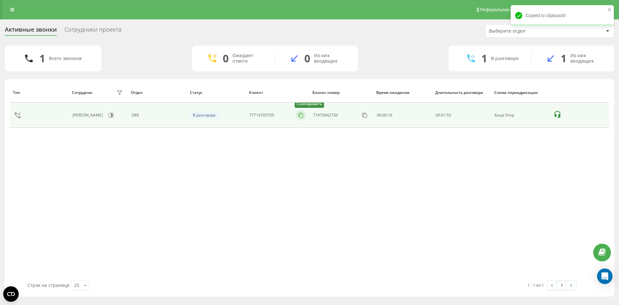  What do you see at coordinates (48, 285) in the screenshot?
I see `span: Строк на странице` at bounding box center [48, 285].